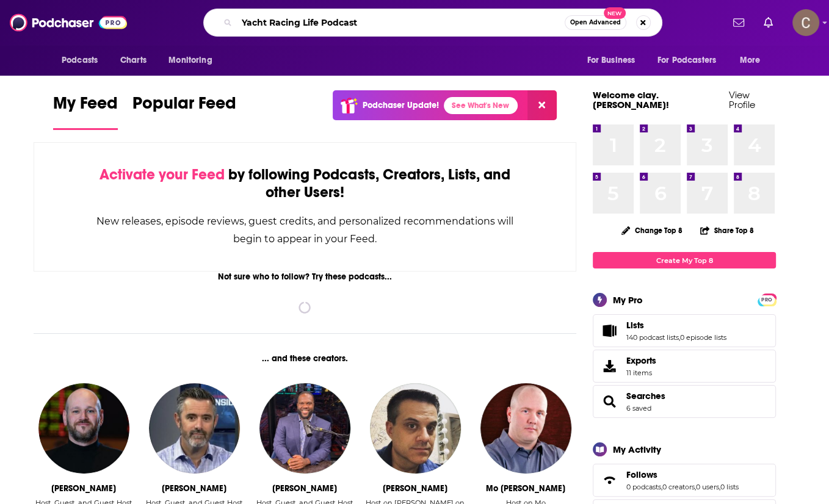  What do you see at coordinates (767, 299) in the screenshot?
I see `a: PRO` at bounding box center [767, 299].